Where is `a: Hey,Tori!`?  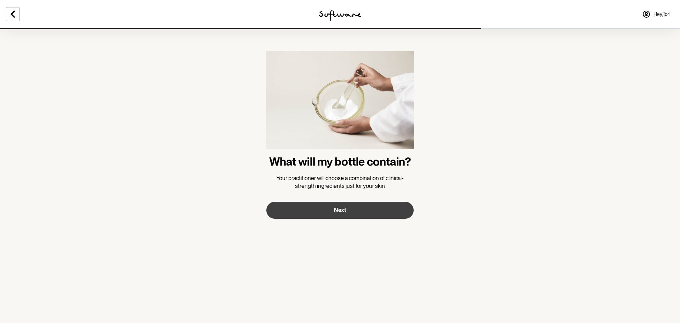 a: Hey,Tori! is located at coordinates (657, 14).